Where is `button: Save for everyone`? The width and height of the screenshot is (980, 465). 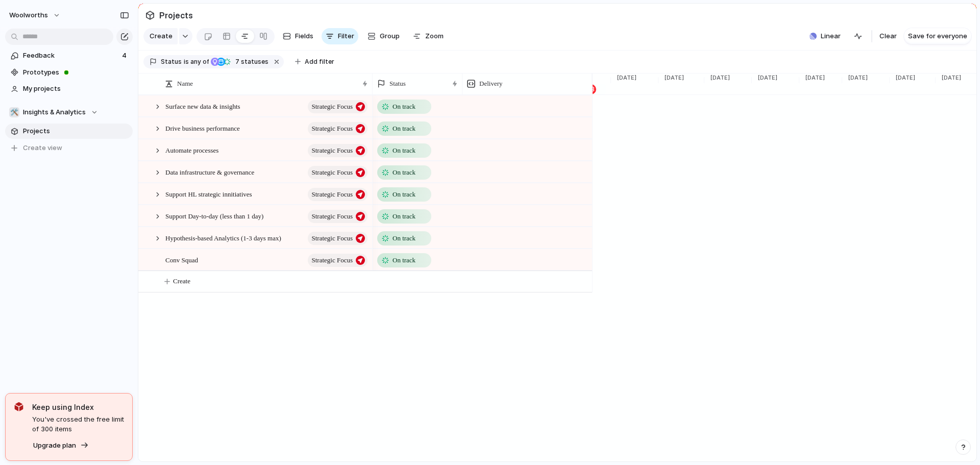 button: Save for everyone is located at coordinates (938, 36).